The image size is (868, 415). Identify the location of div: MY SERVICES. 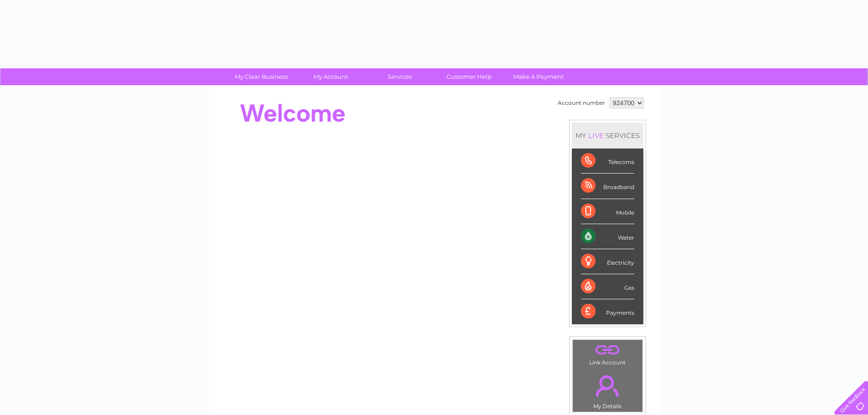
(608, 135).